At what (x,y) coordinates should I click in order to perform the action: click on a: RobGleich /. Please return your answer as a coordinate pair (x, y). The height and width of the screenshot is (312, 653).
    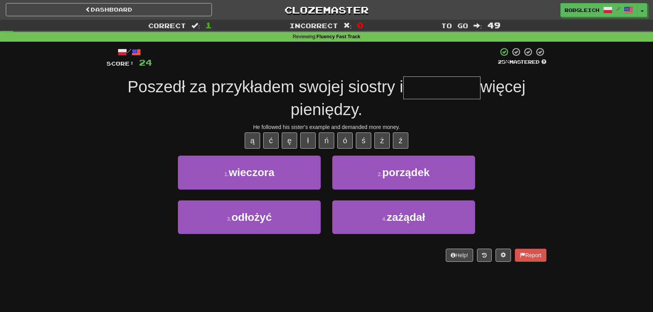
    Looking at the image, I should click on (599, 10).